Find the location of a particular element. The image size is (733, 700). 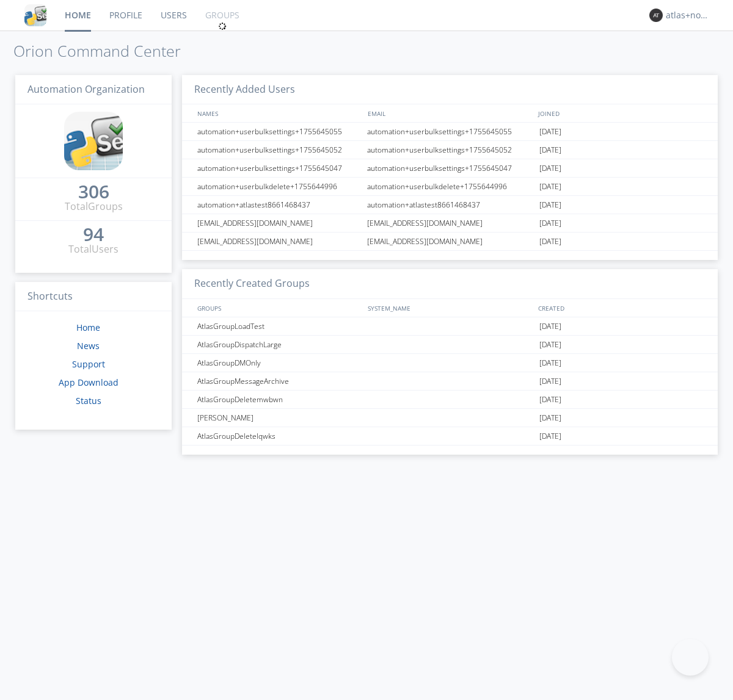

div: NAMES is located at coordinates (278, 113).